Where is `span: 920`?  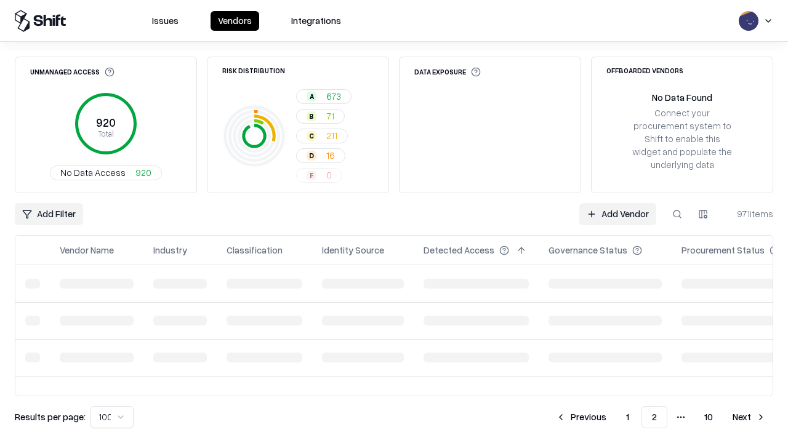 span: 920 is located at coordinates (143, 172).